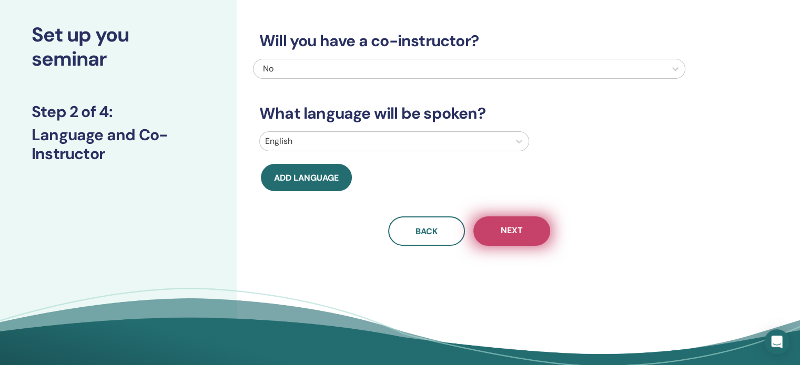 The height and width of the screenshot is (365, 800). Describe the element at coordinates (469, 41) in the screenshot. I see `h3: Will you have a co-instructor?` at that location.